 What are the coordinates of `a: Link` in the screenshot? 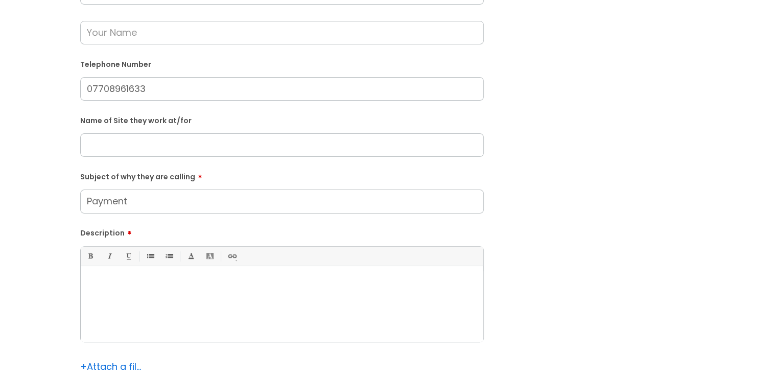 It's located at (232, 256).